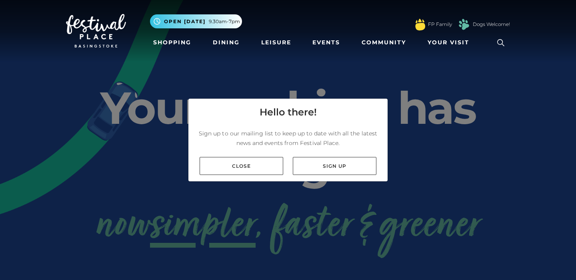 This screenshot has height=280, width=576. What do you see at coordinates (276, 42) in the screenshot?
I see `a: Leisure` at bounding box center [276, 42].